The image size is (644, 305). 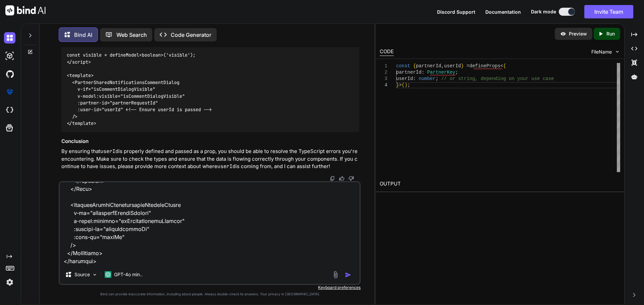 I want to click on div: 2, so click(x=383, y=72).